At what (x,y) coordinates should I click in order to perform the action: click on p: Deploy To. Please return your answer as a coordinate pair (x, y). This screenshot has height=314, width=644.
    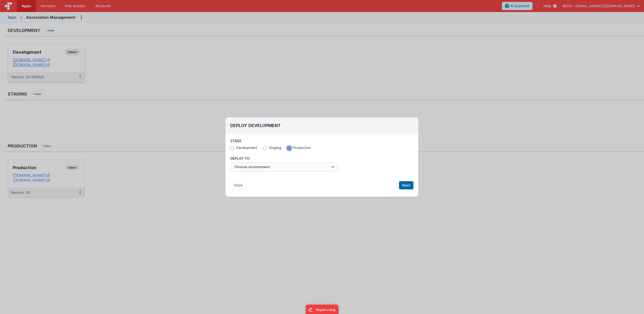
    Looking at the image, I should click on (284, 159).